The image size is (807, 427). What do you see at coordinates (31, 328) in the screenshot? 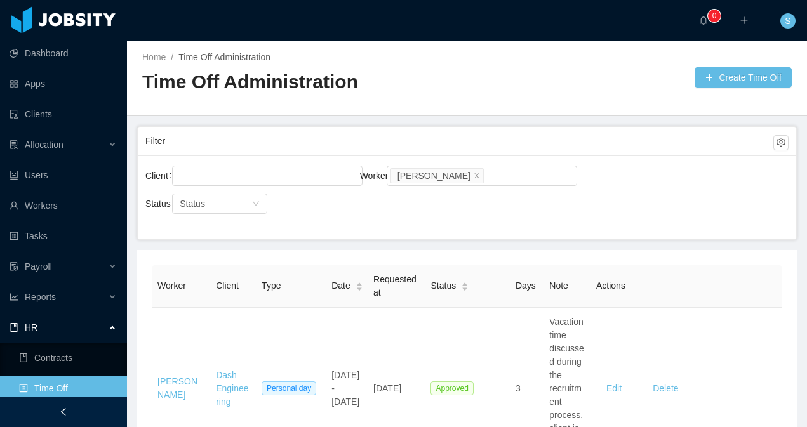
I see `span: HR` at bounding box center [31, 328].